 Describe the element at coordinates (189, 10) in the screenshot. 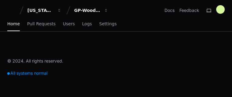

I see `button: Feedback` at that location.